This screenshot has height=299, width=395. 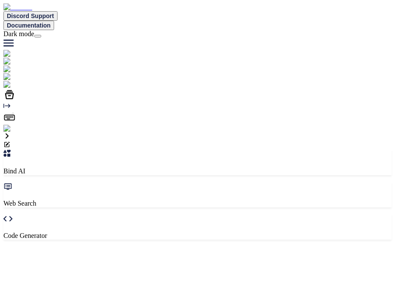 I want to click on img: darkCloudIdeIcon, so click(x=32, y=85).